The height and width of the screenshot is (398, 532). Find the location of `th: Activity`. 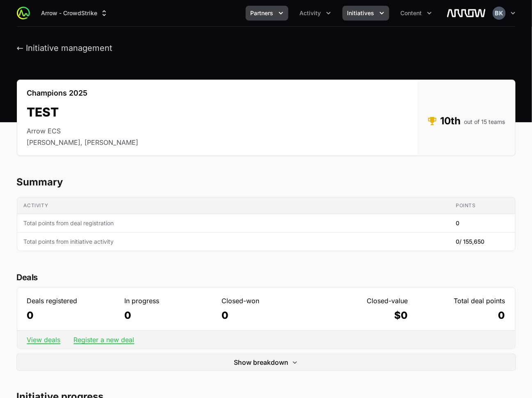

th: Activity is located at coordinates (233, 206).